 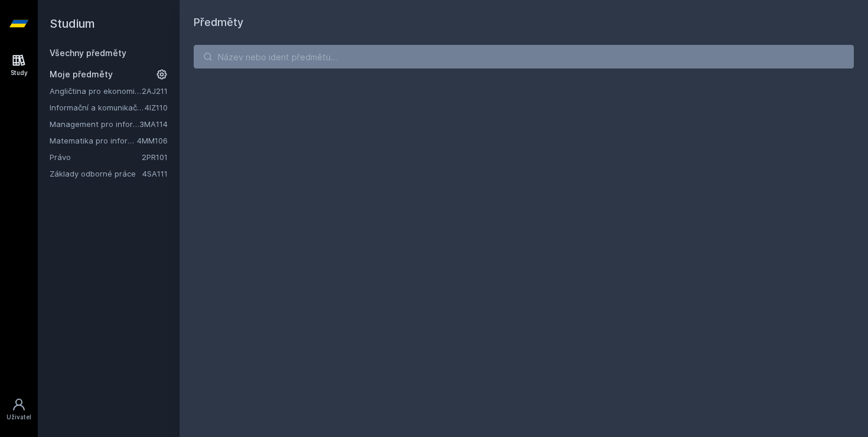 I want to click on h1: Předměty, so click(x=524, y=22).